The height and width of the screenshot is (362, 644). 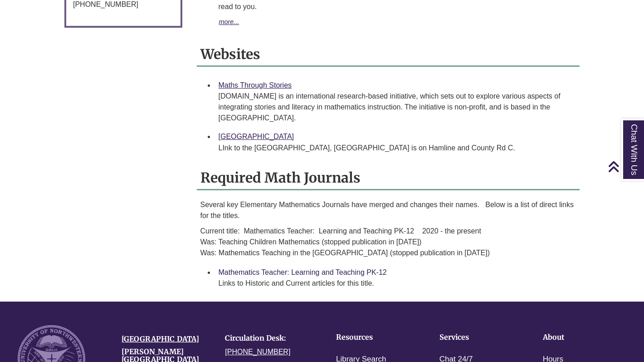 What do you see at coordinates (256, 85) in the screenshot?
I see `a: Maths Through Stories` at bounding box center [256, 85].